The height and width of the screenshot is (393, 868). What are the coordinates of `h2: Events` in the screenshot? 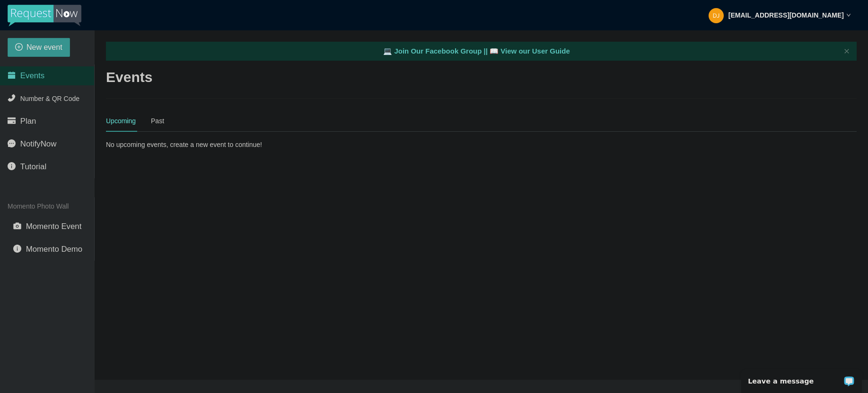 It's located at (129, 77).